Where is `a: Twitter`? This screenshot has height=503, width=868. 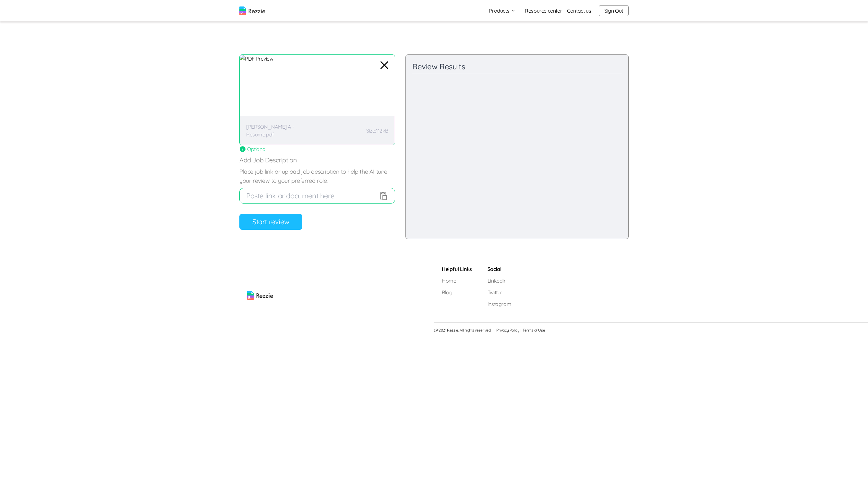
a: Twitter is located at coordinates (499, 292).